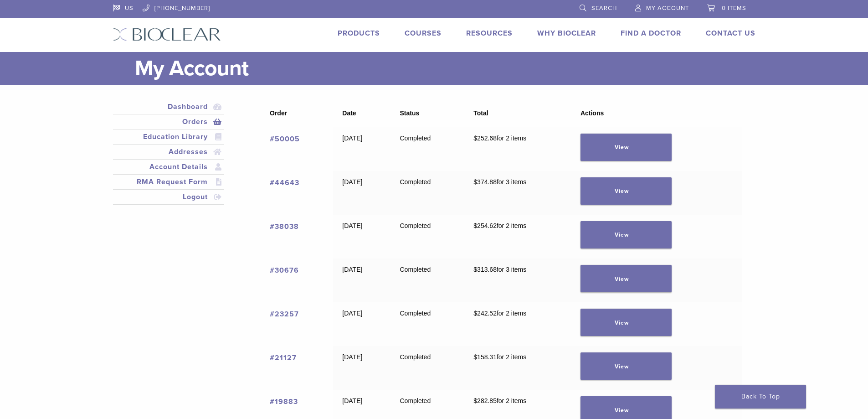 This screenshot has height=419, width=868. I want to click on a: View order number 30676, so click(284, 271).